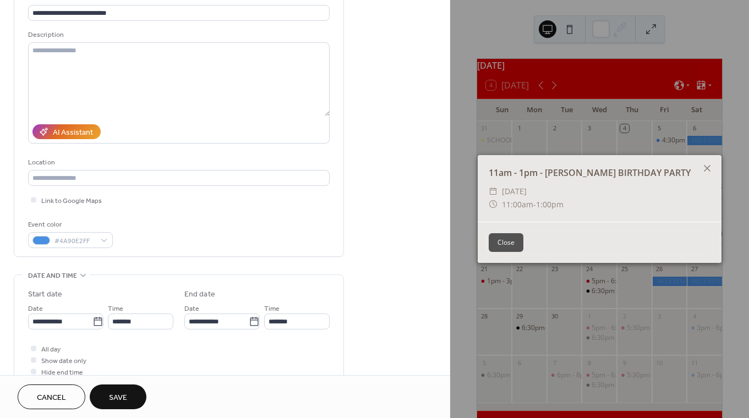 The image size is (749, 418). What do you see at coordinates (506, 243) in the screenshot?
I see `button: Close` at bounding box center [506, 243].